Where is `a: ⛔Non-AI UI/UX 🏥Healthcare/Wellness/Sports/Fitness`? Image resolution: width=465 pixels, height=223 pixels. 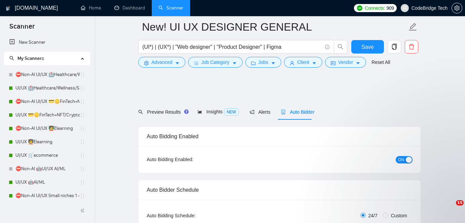
a: ⛔Non-AI UI/UX 🏥Healthcare/Wellness/Sports/Fitness is located at coordinates (47, 75).